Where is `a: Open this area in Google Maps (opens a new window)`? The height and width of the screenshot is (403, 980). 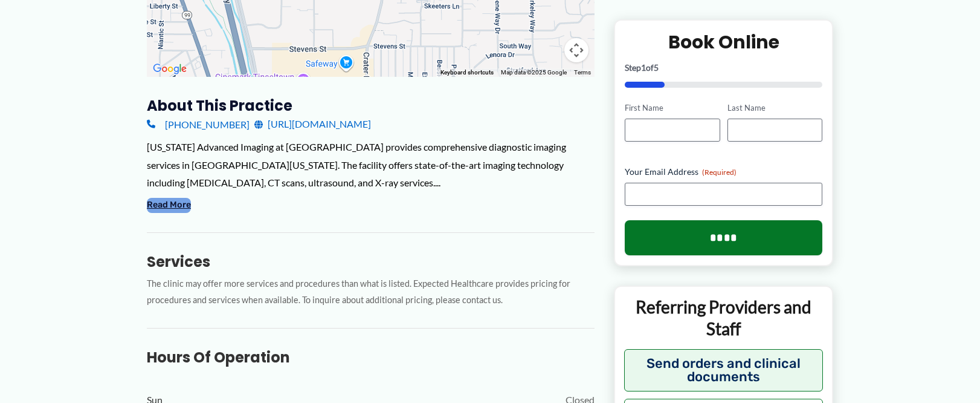 a: Open this area in Google Maps (opens a new window) is located at coordinates (170, 69).